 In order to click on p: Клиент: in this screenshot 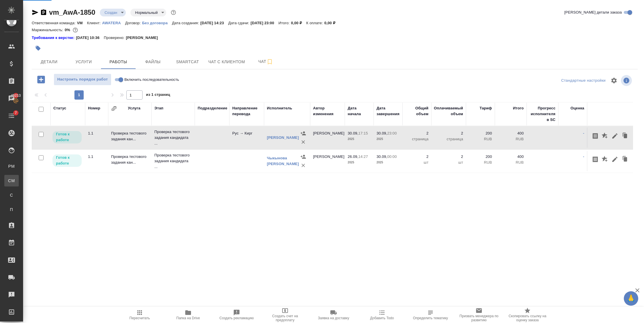, I will do `click(94, 23)`.